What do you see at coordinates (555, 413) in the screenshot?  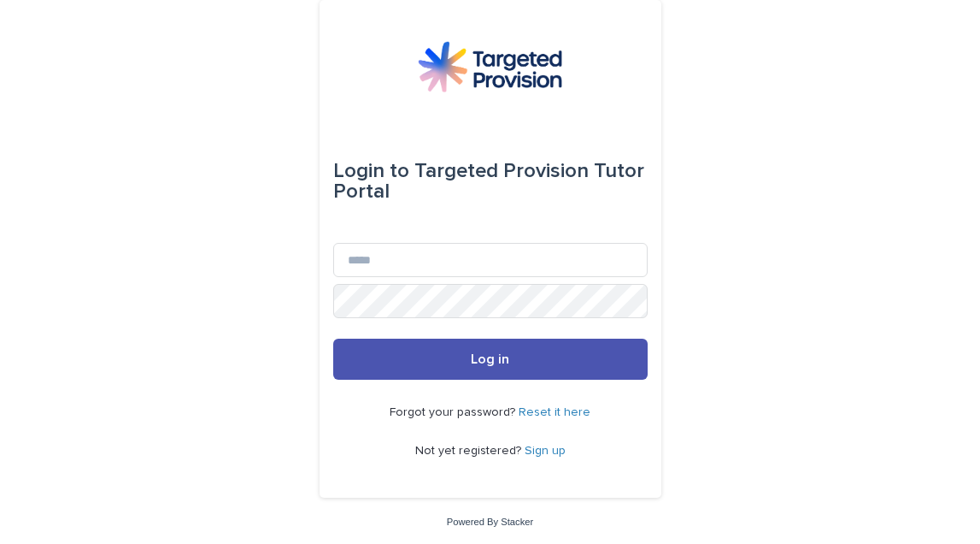 I see `a: Reset it here` at bounding box center [555, 413].